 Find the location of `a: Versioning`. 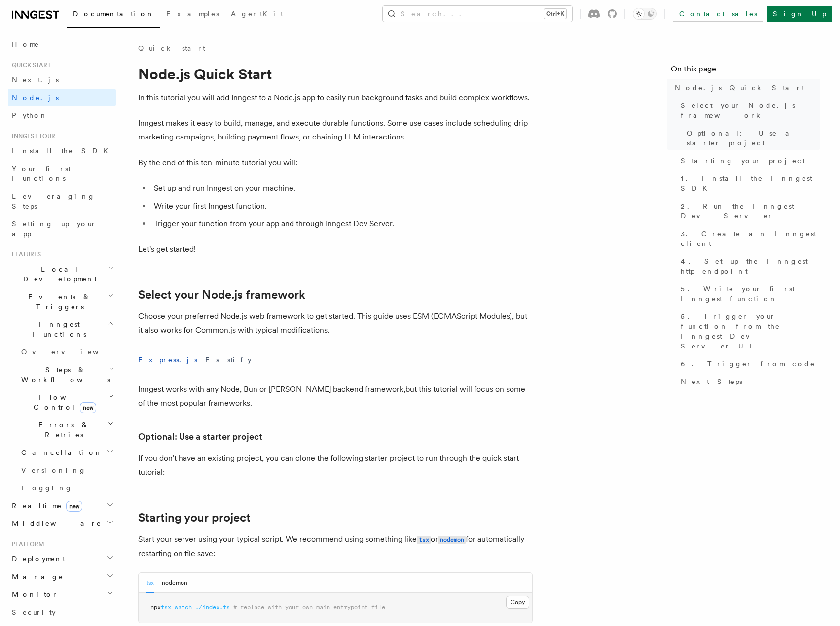

a: Versioning is located at coordinates (67, 471).